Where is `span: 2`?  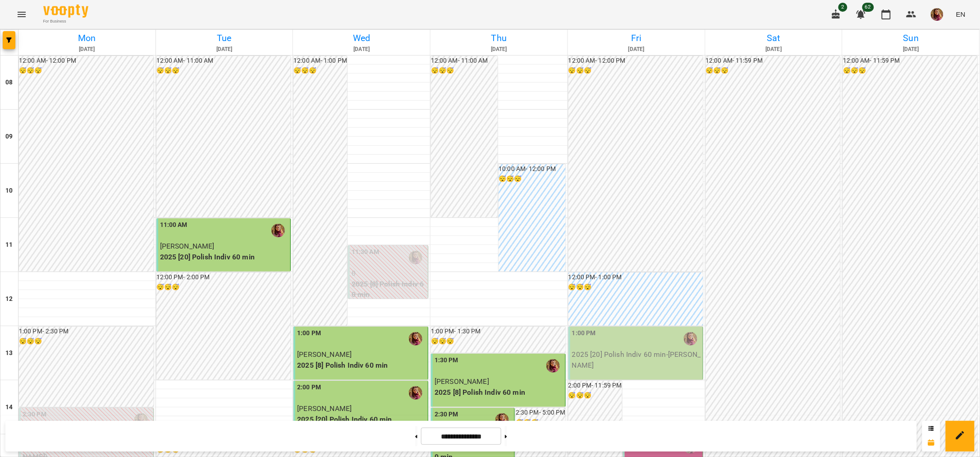
span: 2 is located at coordinates (843, 7).